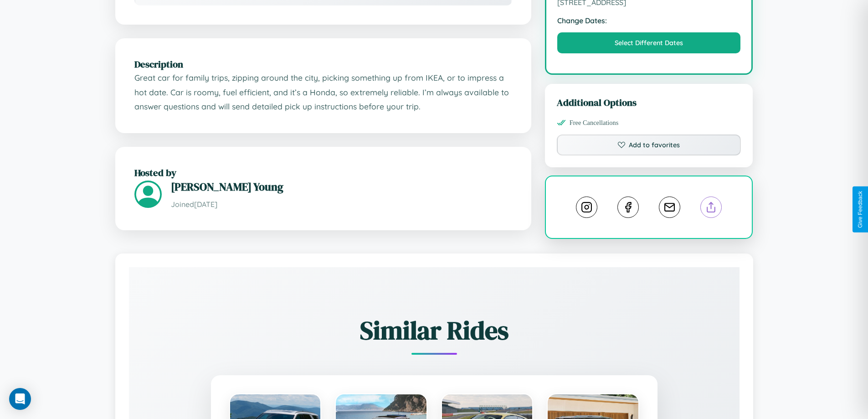 The height and width of the screenshot is (419, 868). What do you see at coordinates (434, 330) in the screenshot?
I see `h2: Similar Rides` at bounding box center [434, 330].